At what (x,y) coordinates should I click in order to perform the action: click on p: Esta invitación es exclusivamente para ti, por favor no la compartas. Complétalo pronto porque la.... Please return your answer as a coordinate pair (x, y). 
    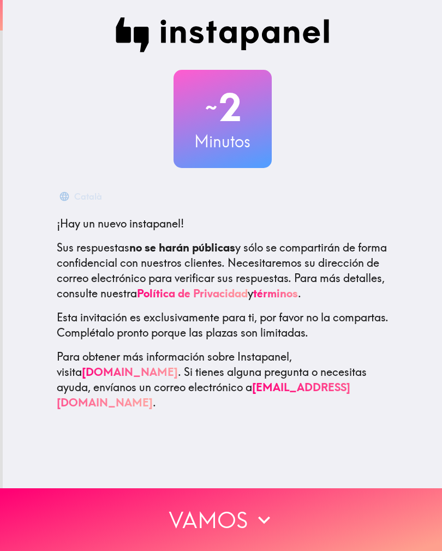
    Looking at the image, I should click on (223, 325).